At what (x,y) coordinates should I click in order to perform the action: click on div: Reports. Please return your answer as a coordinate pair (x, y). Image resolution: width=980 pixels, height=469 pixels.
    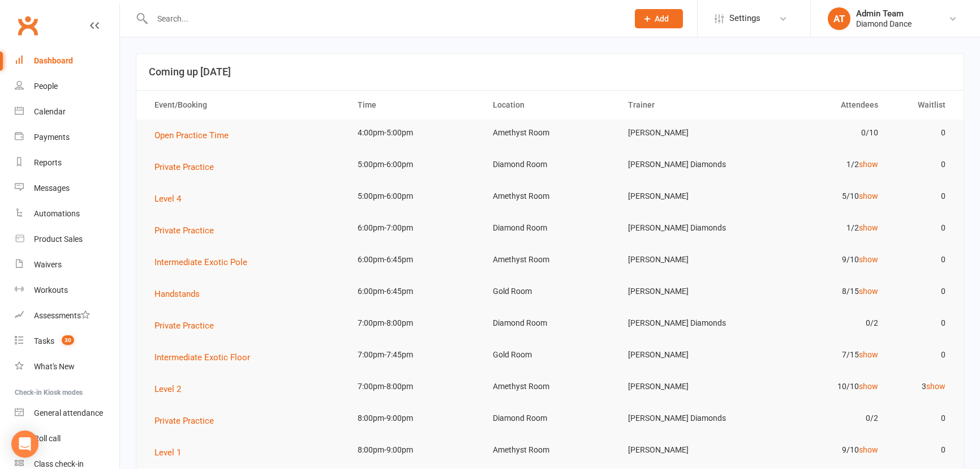
    Looking at the image, I should click on (48, 162).